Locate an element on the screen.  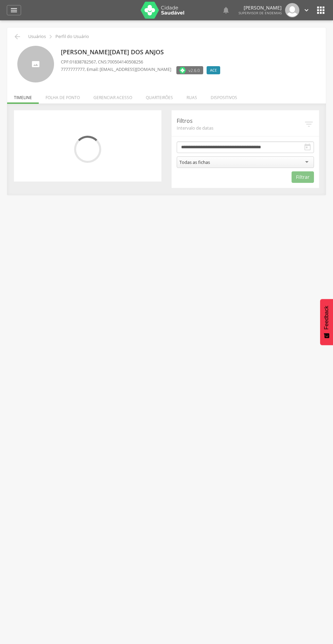
p: Filtros is located at coordinates (240, 121).